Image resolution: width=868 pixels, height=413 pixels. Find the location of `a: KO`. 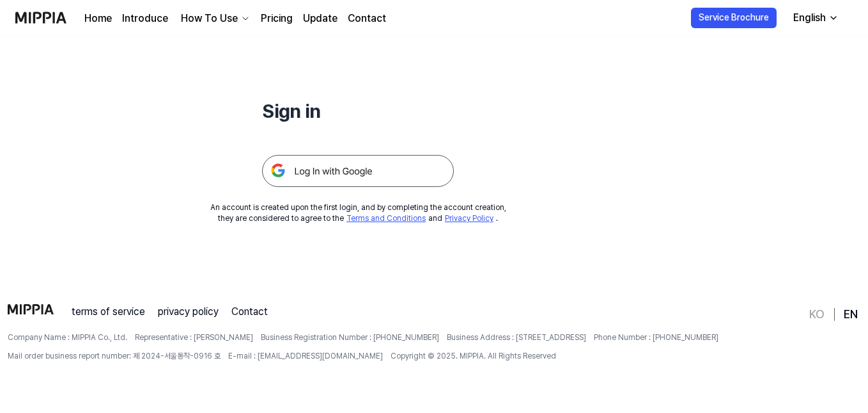

a: KO is located at coordinates (817, 315).